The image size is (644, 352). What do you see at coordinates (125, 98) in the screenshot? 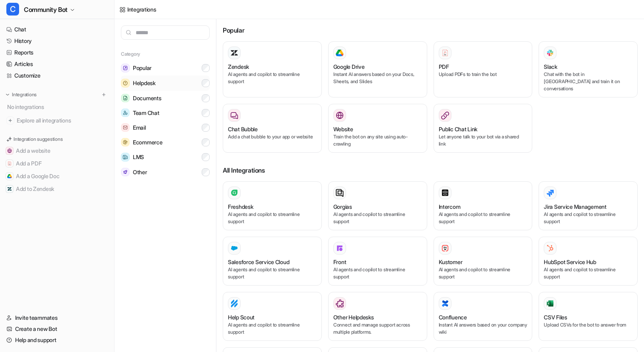
I see `img: Documents` at bounding box center [125, 98].